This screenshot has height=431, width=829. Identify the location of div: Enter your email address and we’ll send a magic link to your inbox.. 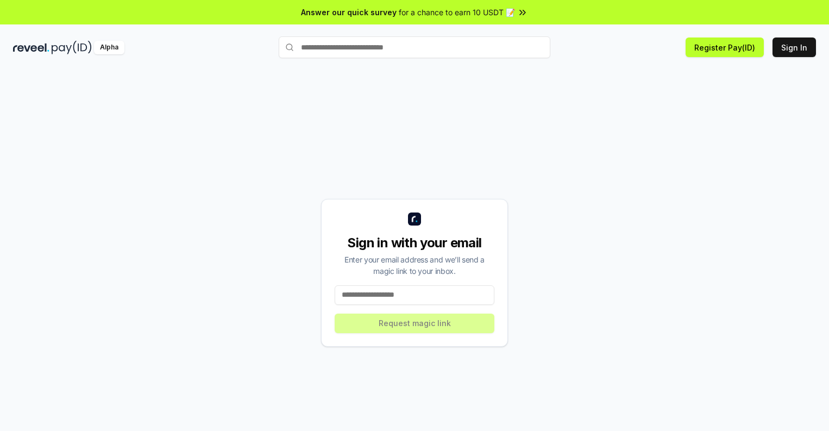
(414, 265).